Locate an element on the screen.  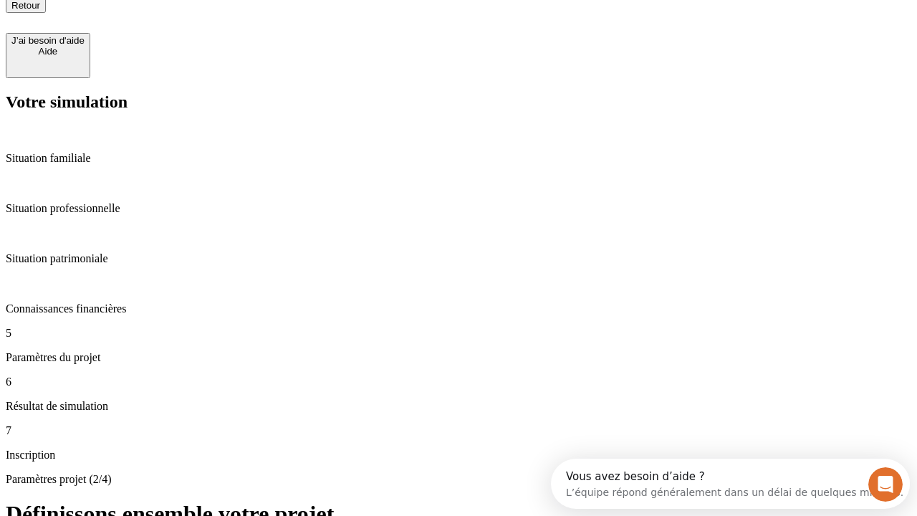
p: Situation patrimoniale is located at coordinates (458, 259).